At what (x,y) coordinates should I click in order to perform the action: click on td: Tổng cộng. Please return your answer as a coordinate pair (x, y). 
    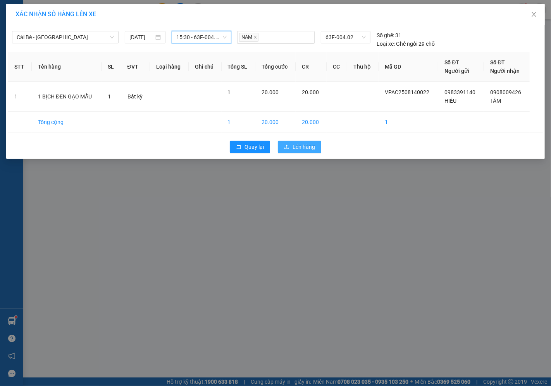
    Looking at the image, I should click on (67, 122).